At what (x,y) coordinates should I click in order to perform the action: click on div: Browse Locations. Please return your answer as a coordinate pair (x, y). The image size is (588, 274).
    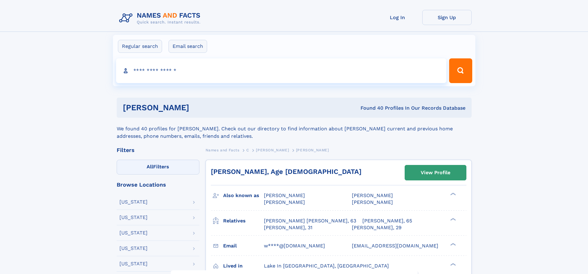
    Looking at the image, I should click on (158, 184).